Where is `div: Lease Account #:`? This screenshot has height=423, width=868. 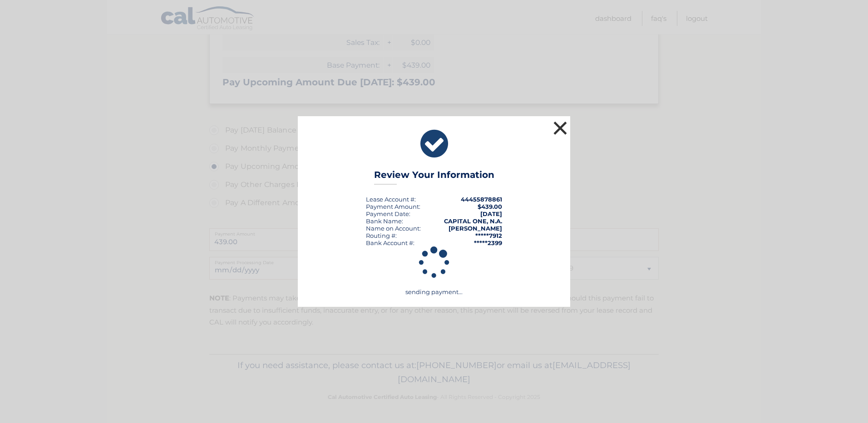 div: Lease Account #: is located at coordinates (391, 200).